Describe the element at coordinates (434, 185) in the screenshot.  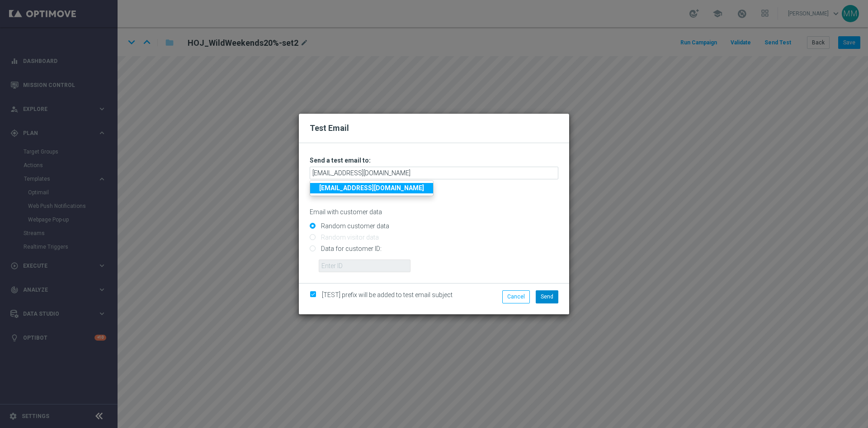
I see `p: Separate multiple addresses with commas` at that location.